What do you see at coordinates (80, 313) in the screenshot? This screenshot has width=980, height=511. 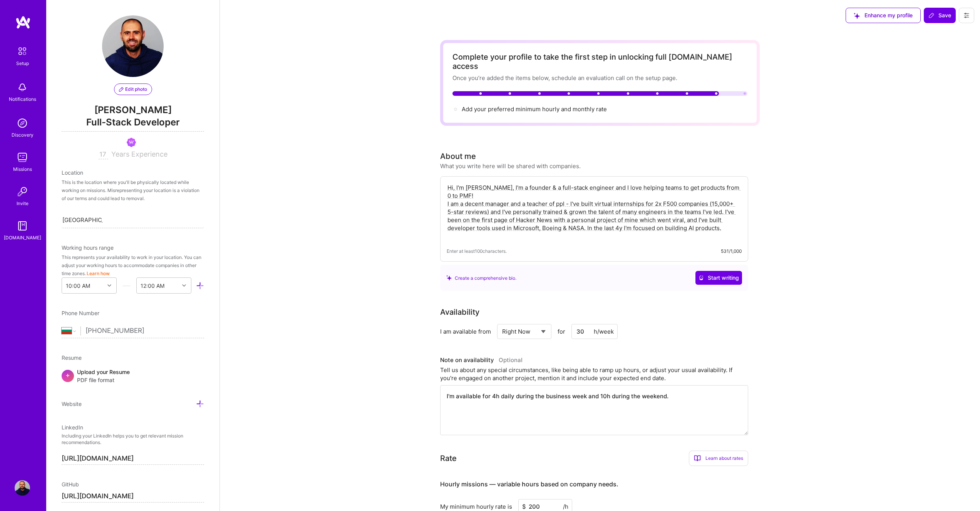 I see `span: Phone Number` at bounding box center [80, 313].